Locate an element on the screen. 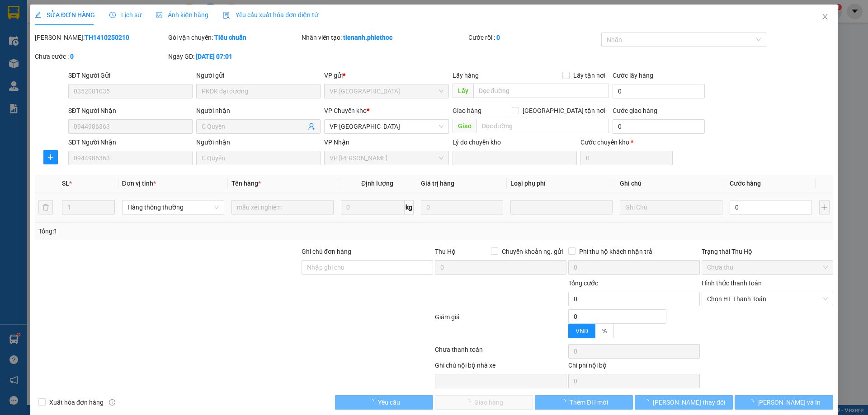  span: close is located at coordinates (825, 17).